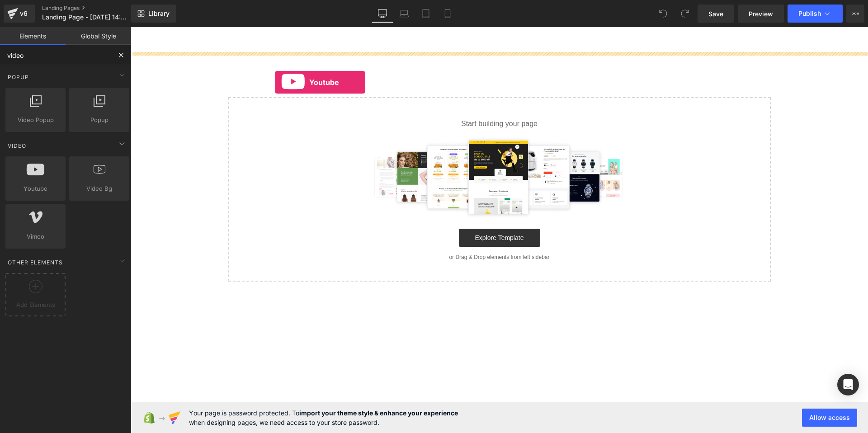  Describe the element at coordinates (369, 97) in the screenshot. I see `p: Start building your page` at that location.